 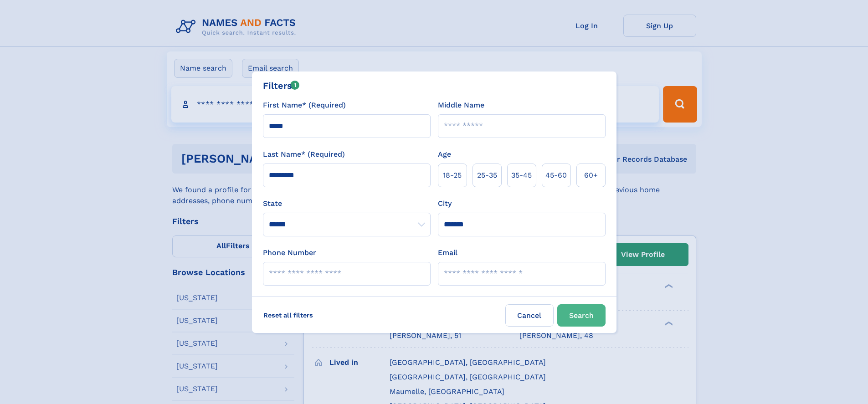 I want to click on label: City, so click(x=444, y=204).